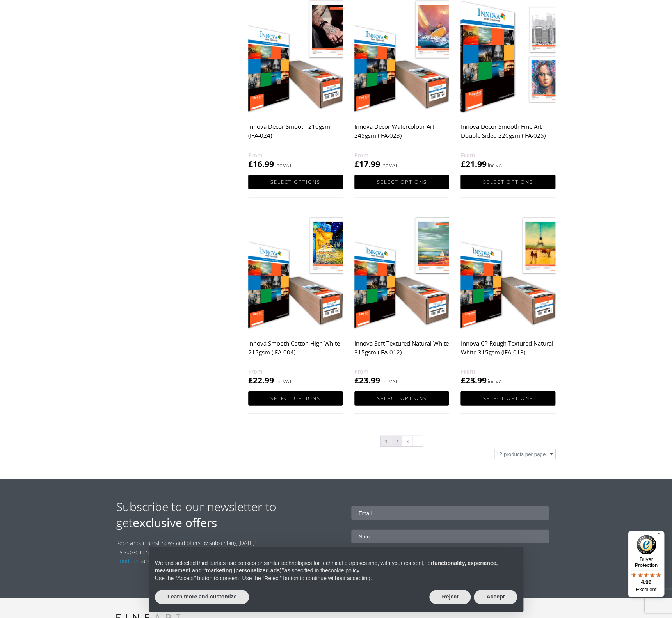 This screenshot has width=672, height=618. I want to click on span: 4.96, so click(646, 582).